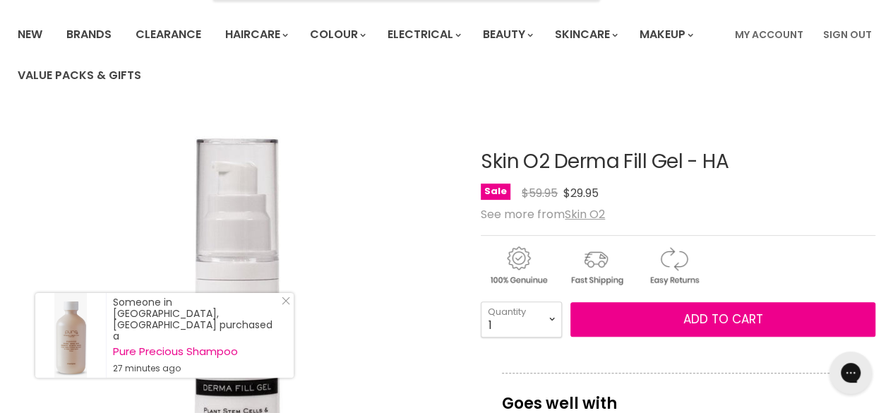 The width and height of the screenshot is (893, 413). I want to click on a: Electrical, so click(423, 35).